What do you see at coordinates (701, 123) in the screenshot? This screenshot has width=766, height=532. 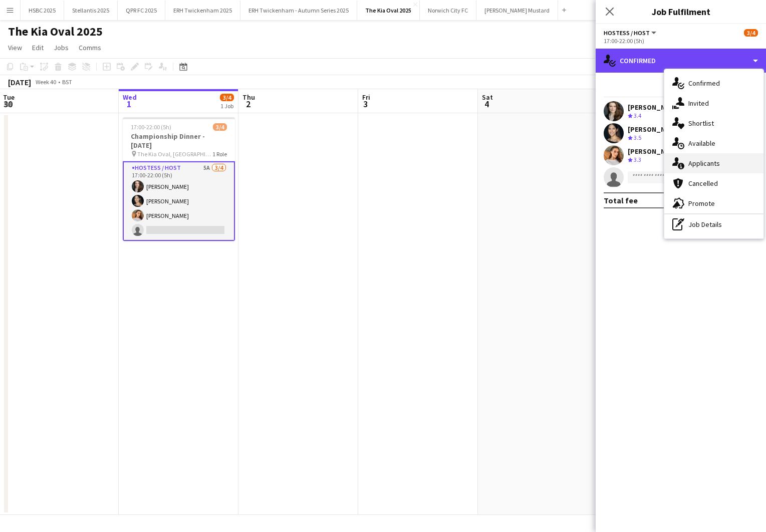 I see `span: Shortlist` at bounding box center [701, 123].